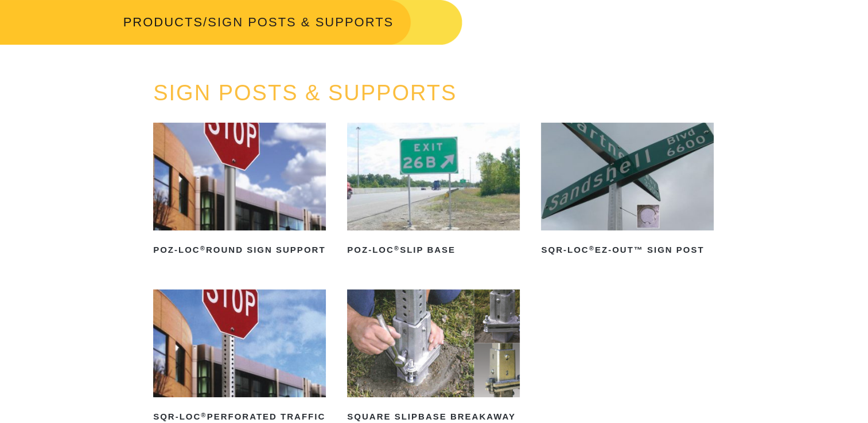 The width and height of the screenshot is (868, 423). What do you see at coordinates (163, 22) in the screenshot?
I see `a: PRODUCTS` at bounding box center [163, 22].